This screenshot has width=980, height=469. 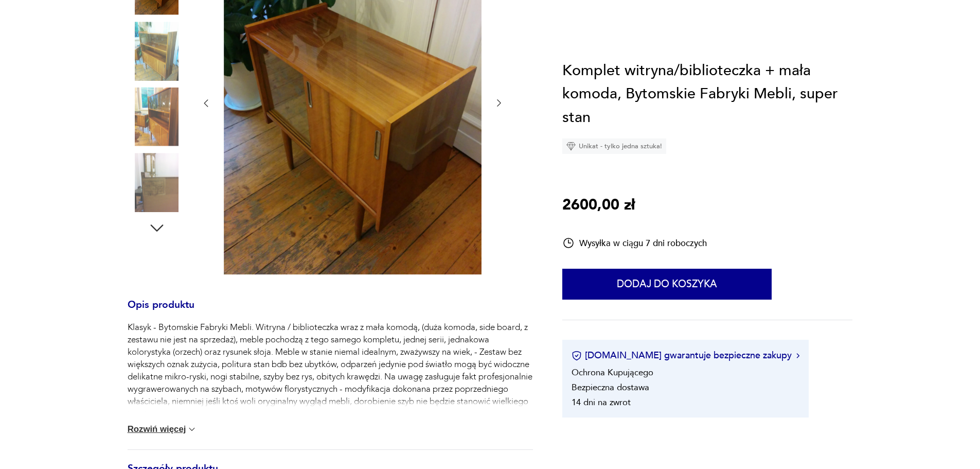 What do you see at coordinates (635, 243) in the screenshot?
I see `div: Wysyłka w ciągu 7 dni roboczych` at bounding box center [635, 243].